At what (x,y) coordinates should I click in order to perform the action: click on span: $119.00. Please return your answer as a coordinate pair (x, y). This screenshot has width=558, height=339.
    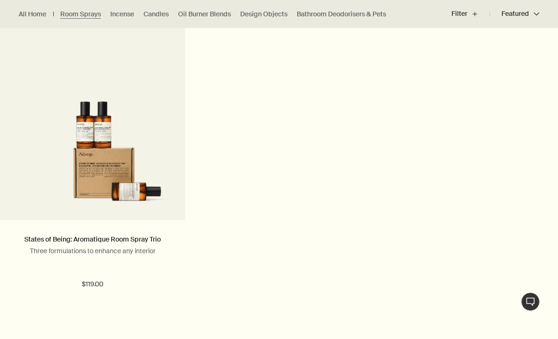
    Looking at the image, I should click on (92, 285).